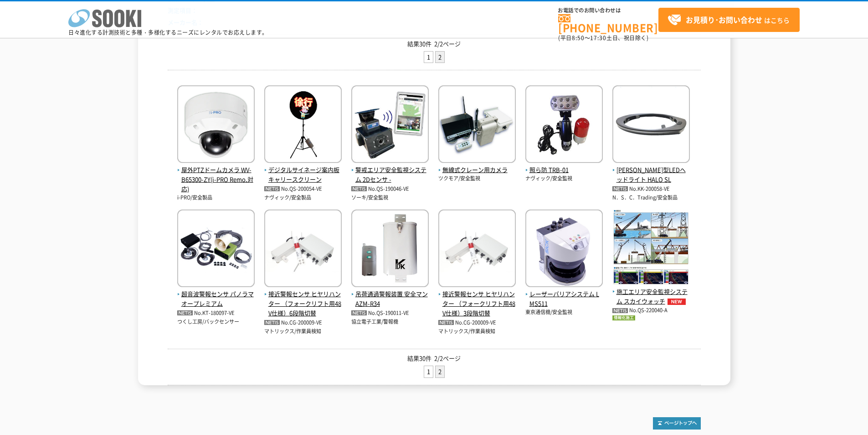 This screenshot has width=868, height=435. Describe the element at coordinates (303, 249) in the screenshot. I see `img: （フォークリフト用48V仕様）6段階切替` at that location.